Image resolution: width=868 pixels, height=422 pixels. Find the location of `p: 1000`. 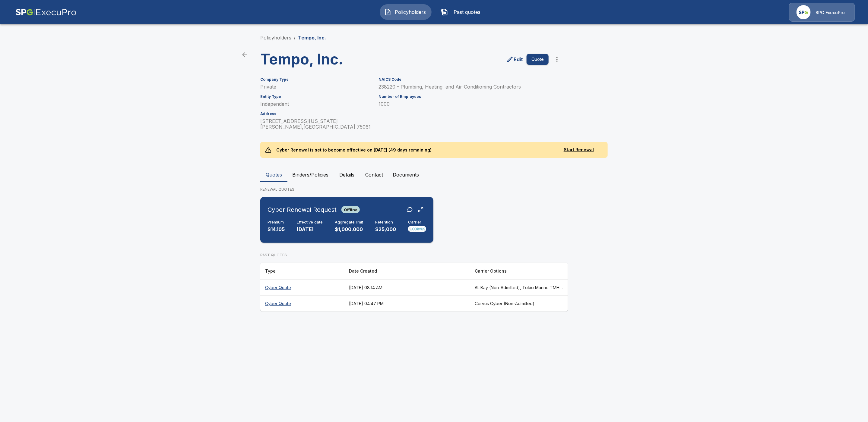

p: 1000 is located at coordinates (463, 104).